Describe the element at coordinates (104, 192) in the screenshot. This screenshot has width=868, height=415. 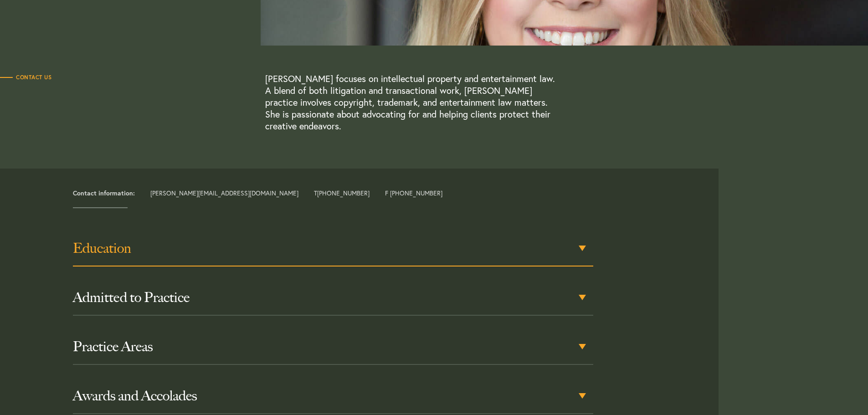
I see `strong: Contact information:` at that location.